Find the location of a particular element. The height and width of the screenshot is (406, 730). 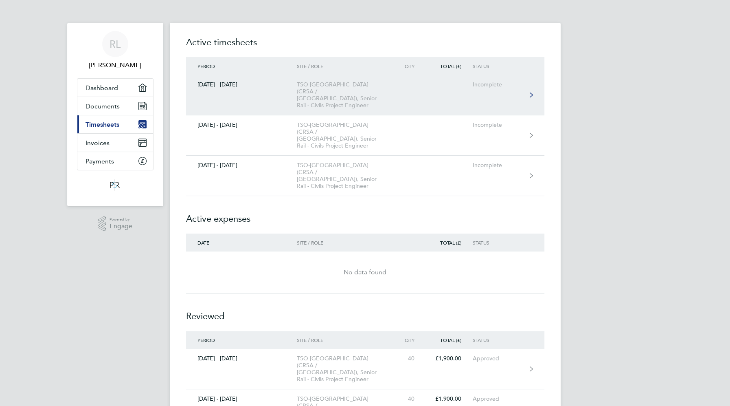

a: Go to home page is located at coordinates (115, 185).